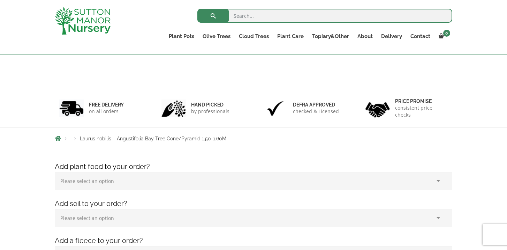 The image size is (507, 250). I want to click on a: Olive Trees, so click(217, 36).